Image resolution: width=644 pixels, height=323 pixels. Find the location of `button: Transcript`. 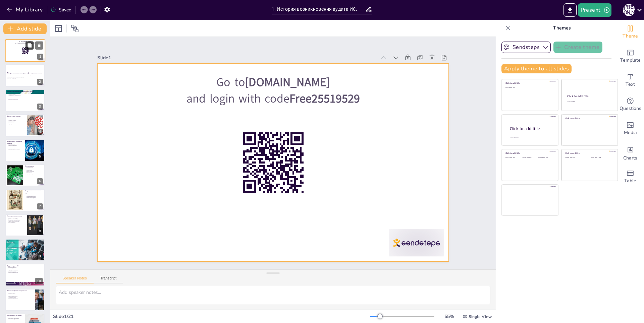

button: Transcript is located at coordinates (108, 280).